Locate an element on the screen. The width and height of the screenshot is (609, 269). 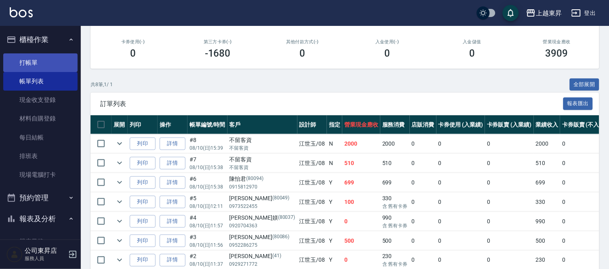
p: 0973522455 is located at coordinates (262, 206).